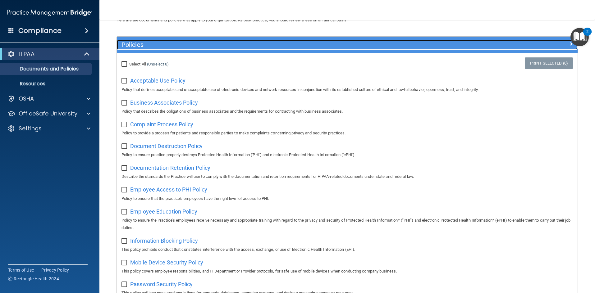 Image resolution: width=595 pixels, height=293 pixels. What do you see at coordinates (158, 64) in the screenshot?
I see `a: (Unselect 0)` at bounding box center [158, 64].